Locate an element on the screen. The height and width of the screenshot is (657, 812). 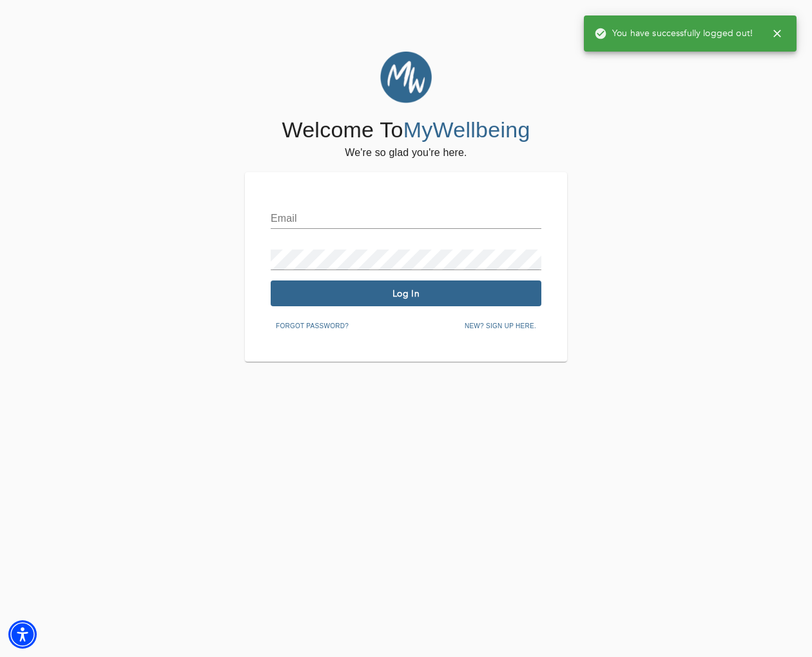
button: Forgot password? is located at coordinates (312, 326).